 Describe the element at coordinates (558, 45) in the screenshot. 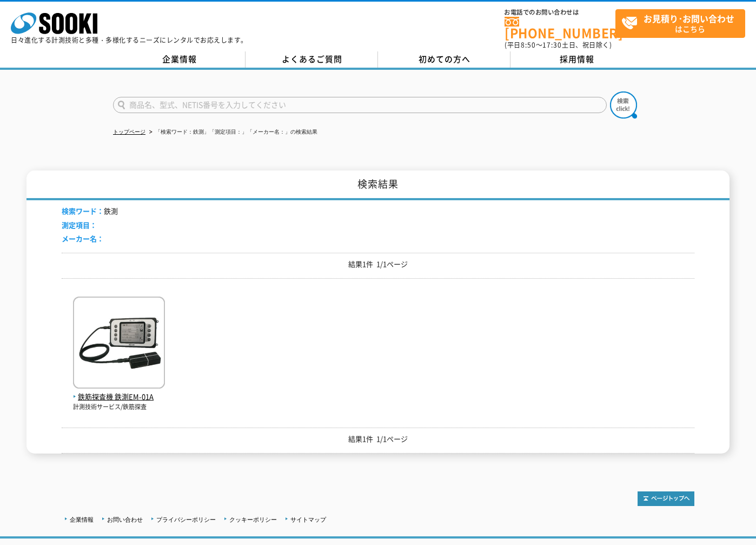

I see `span: (平日 ～ 土日、祝日除く)` at that location.